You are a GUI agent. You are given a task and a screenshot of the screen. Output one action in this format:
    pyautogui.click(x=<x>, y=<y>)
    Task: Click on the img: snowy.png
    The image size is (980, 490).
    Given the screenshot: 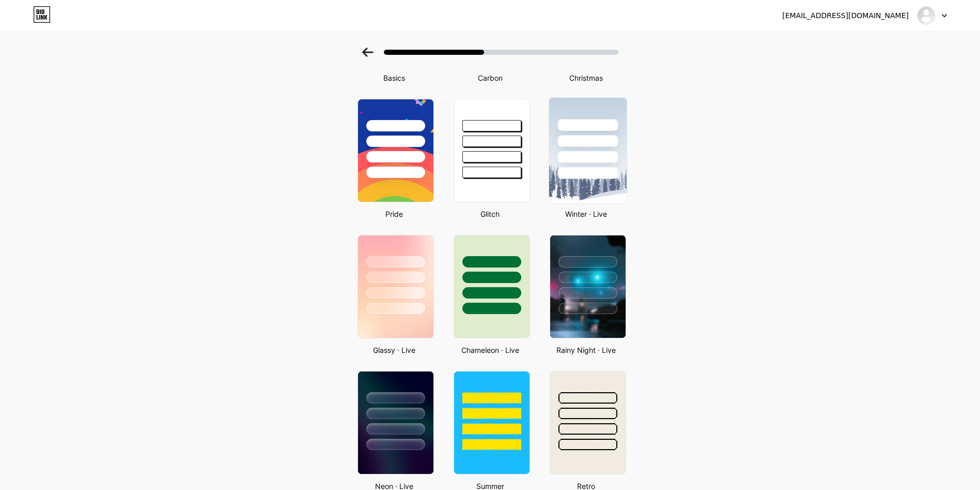 What is the action you would take?
    pyautogui.click(x=588, y=151)
    